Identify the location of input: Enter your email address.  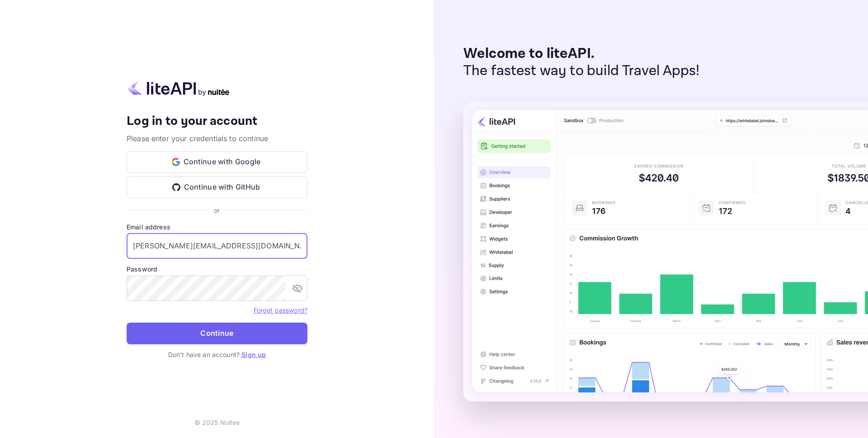
(217, 246).